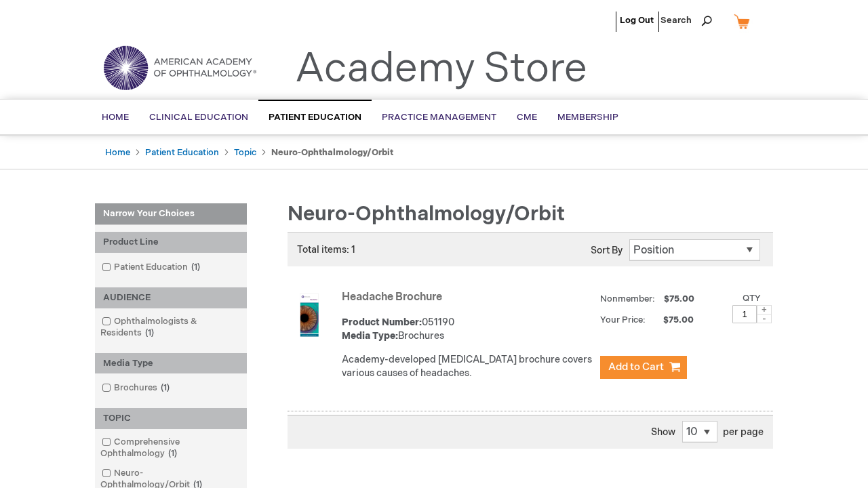  Describe the element at coordinates (327, 250) in the screenshot. I see `span: Total items: 1` at that location.